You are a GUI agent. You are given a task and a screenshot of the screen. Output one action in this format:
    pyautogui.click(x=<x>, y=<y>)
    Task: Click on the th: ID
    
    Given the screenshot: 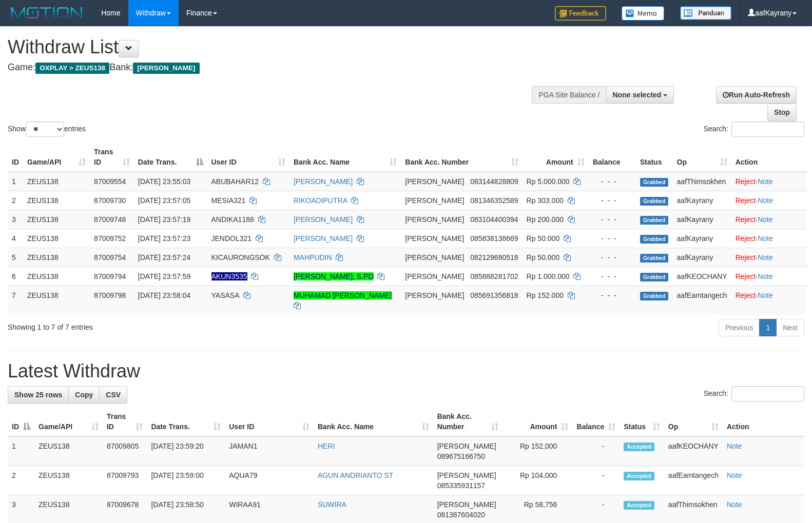 What is the action you would take?
    pyautogui.click(x=15, y=157)
    